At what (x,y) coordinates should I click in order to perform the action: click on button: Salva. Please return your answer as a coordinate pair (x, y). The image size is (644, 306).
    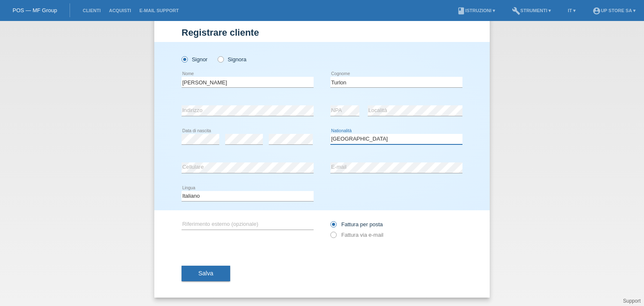
    Looking at the image, I should click on (206, 274).